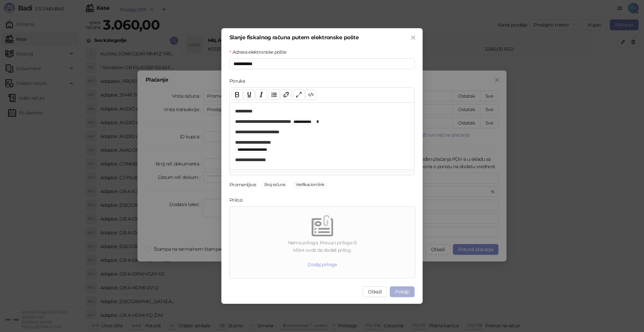 Image resolution: width=644 pixels, height=332 pixels. Describe the element at coordinates (310, 185) in the screenshot. I see `span: Verifikacioni link` at that location.